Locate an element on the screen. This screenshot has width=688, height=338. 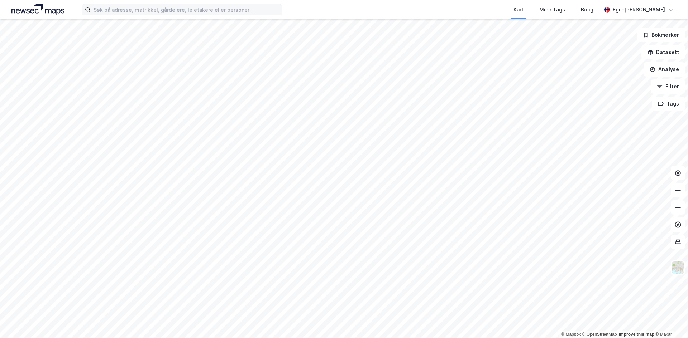
a: Improve this map is located at coordinates (636, 335).